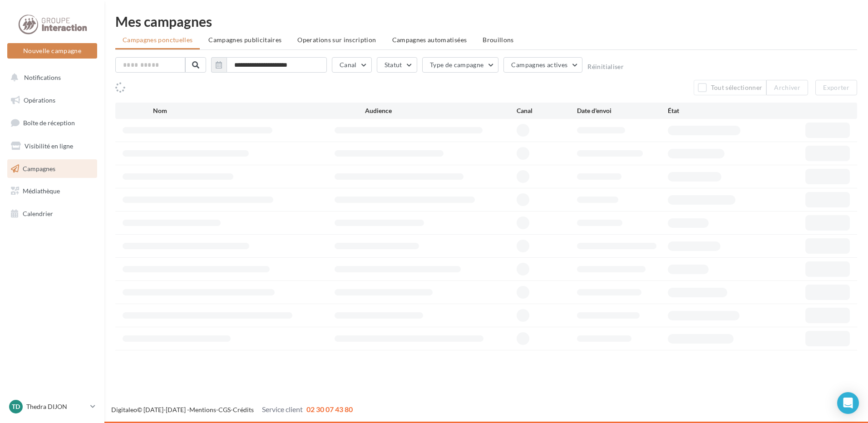  What do you see at coordinates (836, 87) in the screenshot?
I see `button: Exporter` at bounding box center [836, 87].